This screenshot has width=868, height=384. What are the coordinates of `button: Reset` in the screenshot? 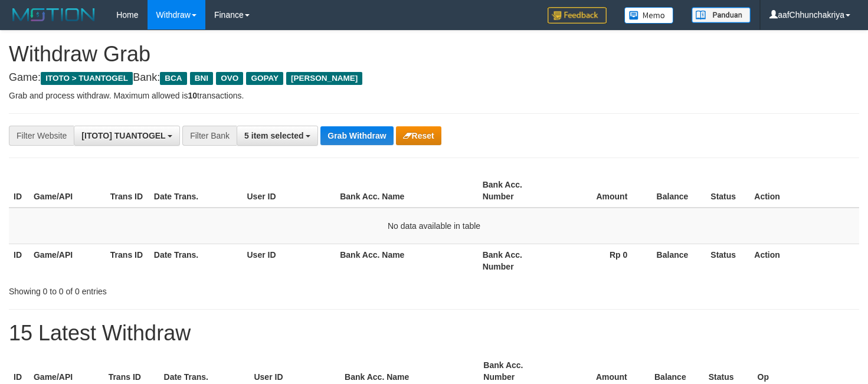 It's located at (419, 136).